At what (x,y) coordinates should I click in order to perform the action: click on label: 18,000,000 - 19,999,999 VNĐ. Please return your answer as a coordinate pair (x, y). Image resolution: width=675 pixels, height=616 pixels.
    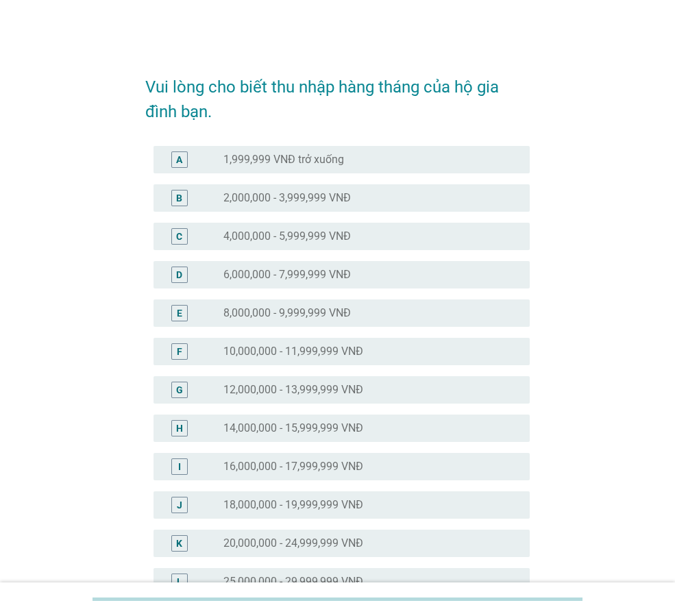
    Looking at the image, I should click on (294, 505).